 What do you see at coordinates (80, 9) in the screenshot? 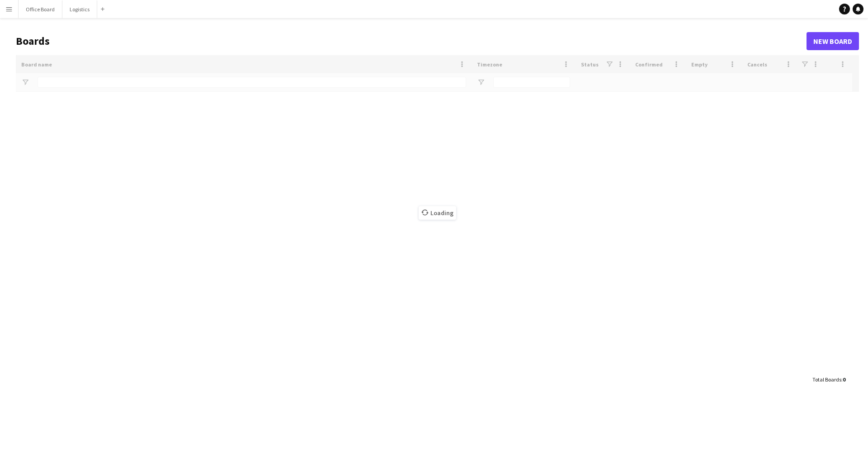
I see `button: Logistics` at bounding box center [80, 9].